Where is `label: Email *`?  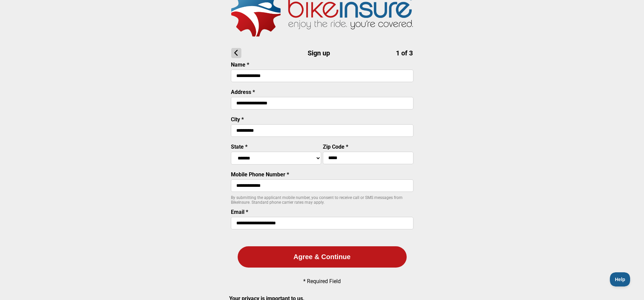 label: Email * is located at coordinates (239, 212).